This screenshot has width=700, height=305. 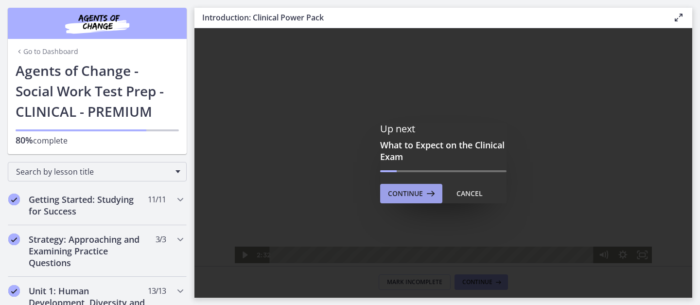 I want to click on div: Playbar, so click(x=238, y=227).